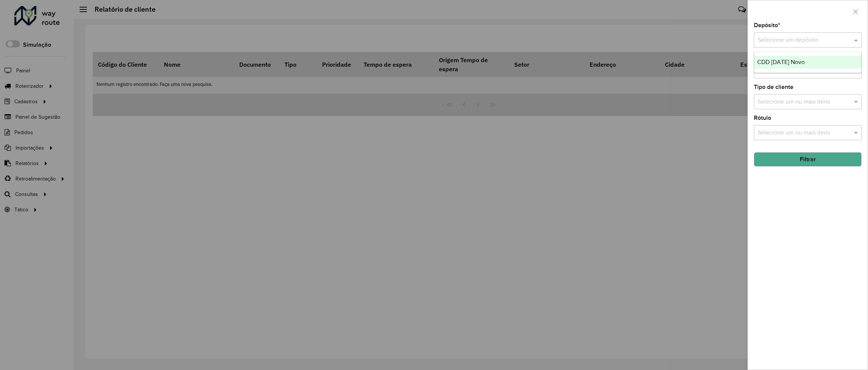 This screenshot has height=370, width=868. What do you see at coordinates (768, 25) in the screenshot?
I see `label: Depósito` at bounding box center [768, 25].